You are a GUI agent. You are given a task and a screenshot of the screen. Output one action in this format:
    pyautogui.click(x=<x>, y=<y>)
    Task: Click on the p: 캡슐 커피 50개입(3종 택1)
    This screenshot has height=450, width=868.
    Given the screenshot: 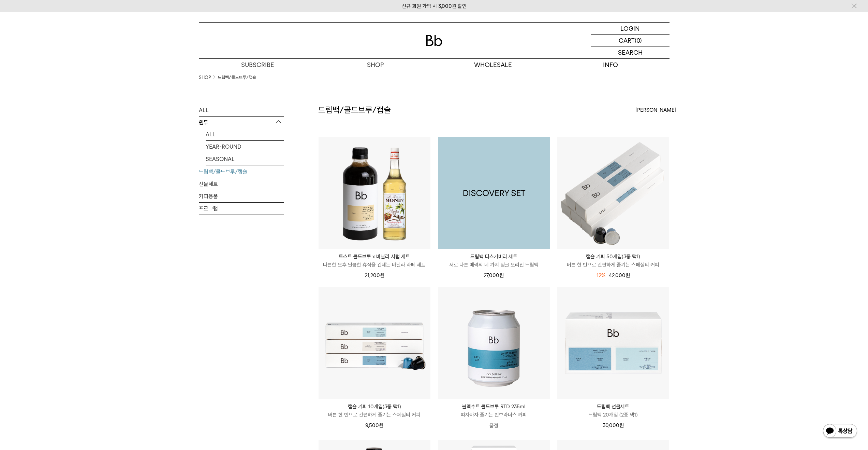 What is the action you would take?
    pyautogui.click(x=613, y=257)
    